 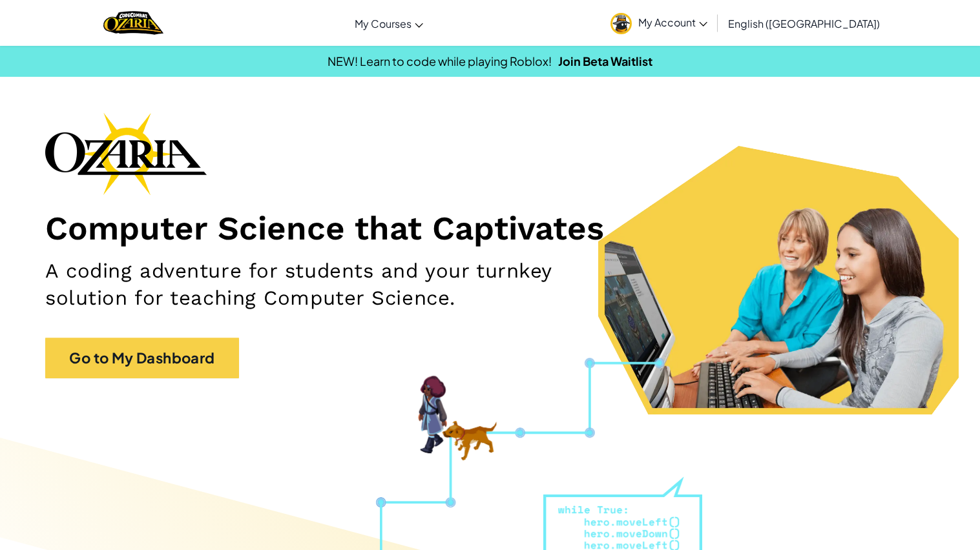 I want to click on img: Home, so click(x=133, y=23).